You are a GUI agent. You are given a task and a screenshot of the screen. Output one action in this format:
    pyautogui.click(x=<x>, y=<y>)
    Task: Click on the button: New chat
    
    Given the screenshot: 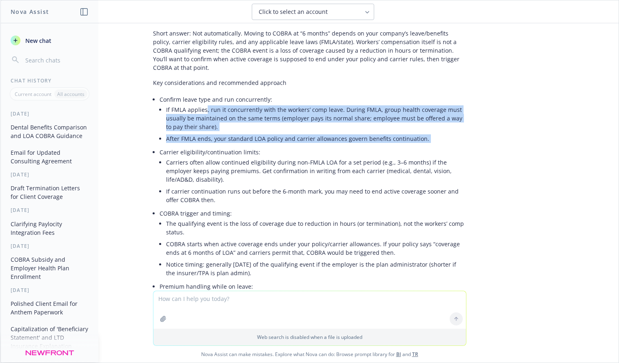 What is the action you would take?
    pyautogui.click(x=49, y=40)
    